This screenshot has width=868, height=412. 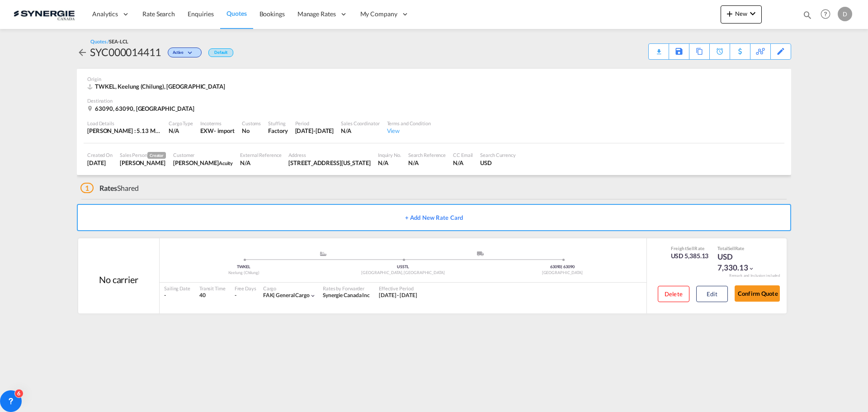 What do you see at coordinates (213, 288) in the screenshot?
I see `div: Transit Time` at bounding box center [213, 288].